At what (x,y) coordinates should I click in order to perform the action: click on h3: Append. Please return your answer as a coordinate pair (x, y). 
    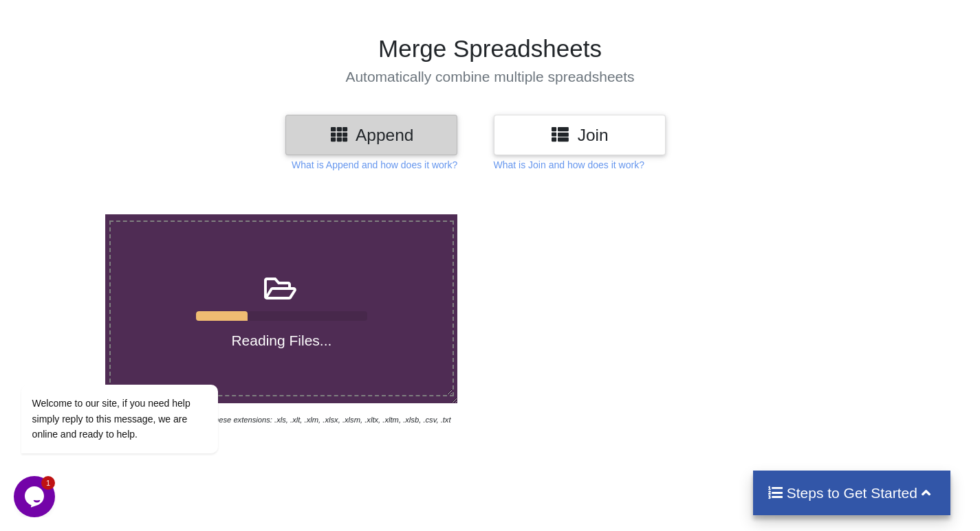
    Looking at the image, I should click on (372, 135).